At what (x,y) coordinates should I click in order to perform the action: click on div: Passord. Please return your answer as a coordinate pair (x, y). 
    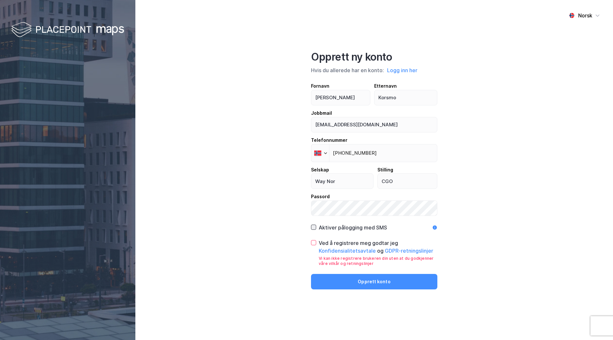
    Looking at the image, I should click on (374, 197).